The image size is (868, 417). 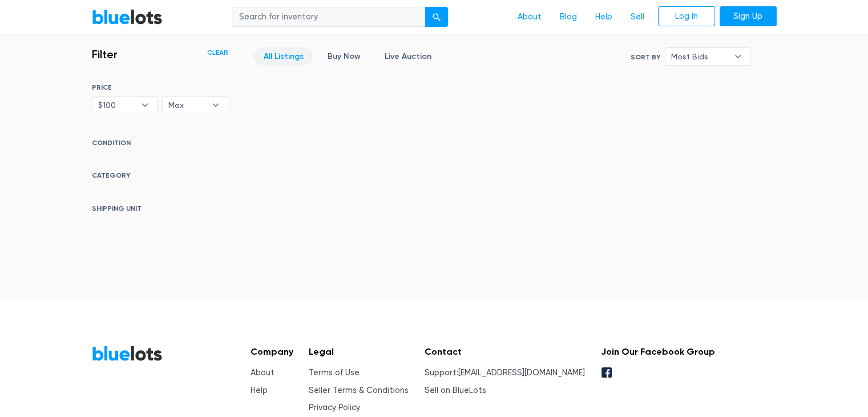 What do you see at coordinates (272, 351) in the screenshot?
I see `h5: Company` at bounding box center [272, 351].